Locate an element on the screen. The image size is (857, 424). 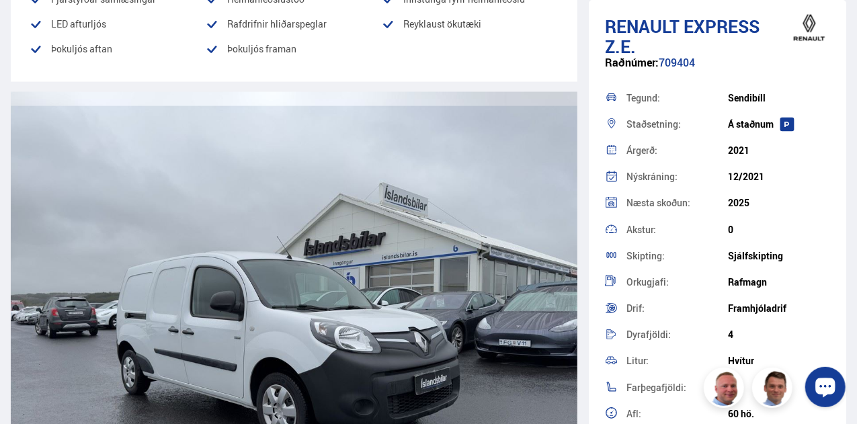
div: 709404 is located at coordinates (717, 69).